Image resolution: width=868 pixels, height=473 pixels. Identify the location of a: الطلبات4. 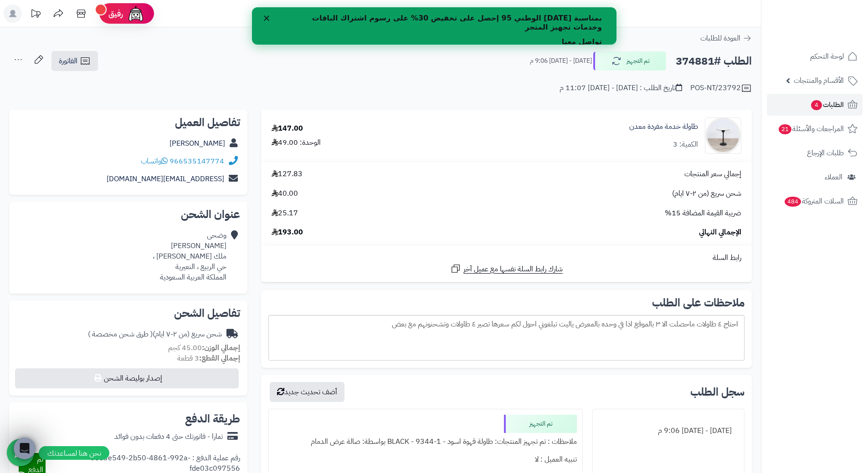
(815, 105).